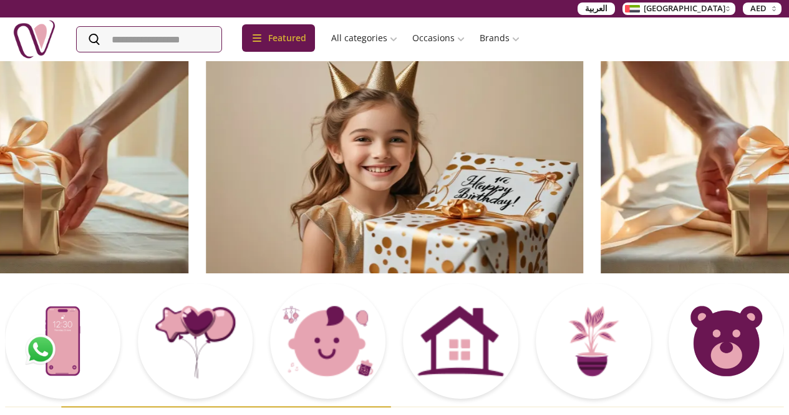  I want to click on img: Arabic_dztd3n.png, so click(633, 9).